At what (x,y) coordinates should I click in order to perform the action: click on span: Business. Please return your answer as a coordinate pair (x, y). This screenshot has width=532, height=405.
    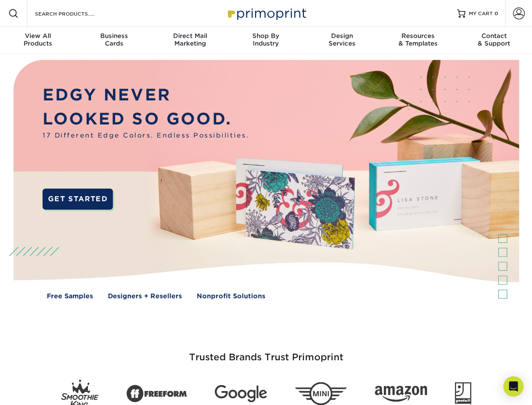
    Looking at the image, I should click on (114, 36).